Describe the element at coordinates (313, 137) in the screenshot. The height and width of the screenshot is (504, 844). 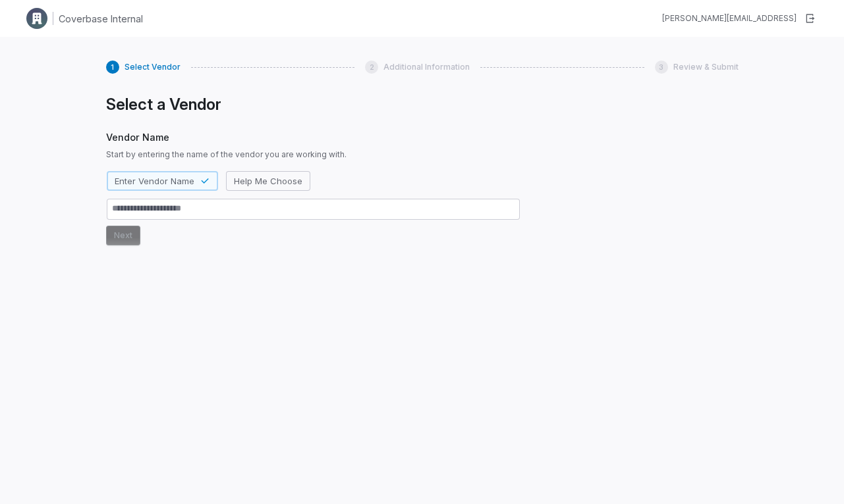
I see `span: Vendor Name` at that location.